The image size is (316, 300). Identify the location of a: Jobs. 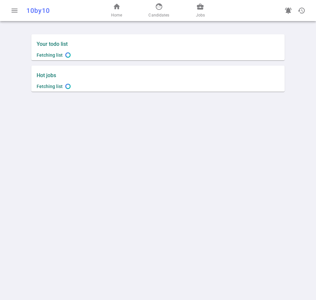
(200, 11).